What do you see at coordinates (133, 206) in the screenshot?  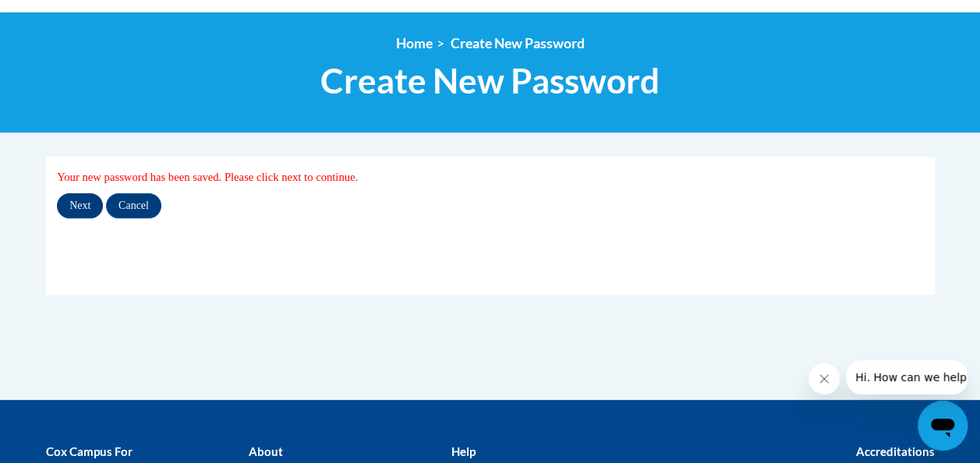 I see `input: Cancel` at bounding box center [133, 206].